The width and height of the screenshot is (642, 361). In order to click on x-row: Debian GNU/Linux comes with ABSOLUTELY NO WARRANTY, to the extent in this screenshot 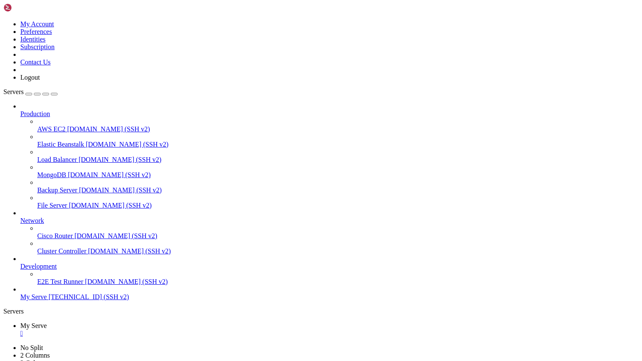, I will do `click(268, 53)`.